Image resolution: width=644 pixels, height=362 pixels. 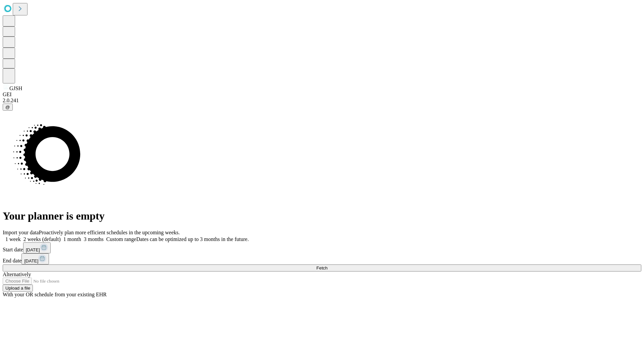 I want to click on button: Upload a file, so click(x=18, y=288).